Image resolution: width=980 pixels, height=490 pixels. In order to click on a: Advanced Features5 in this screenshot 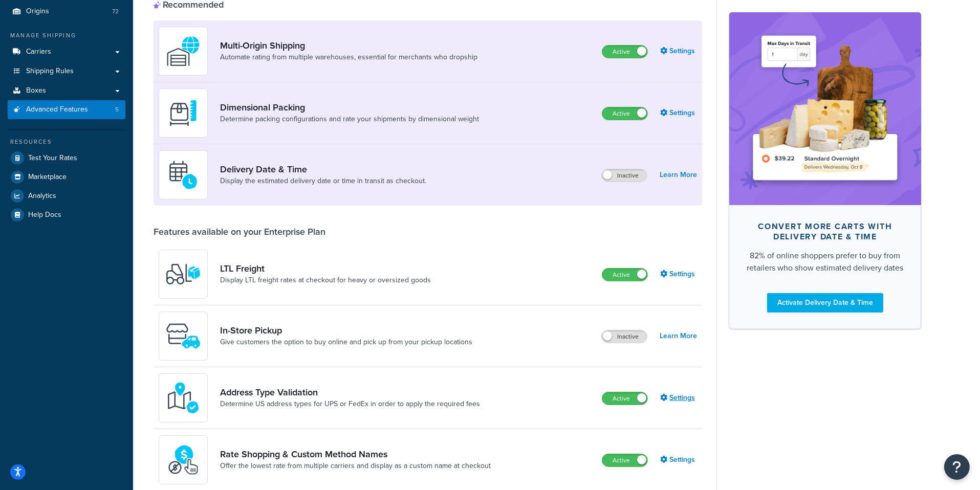, I will do `click(67, 109)`.